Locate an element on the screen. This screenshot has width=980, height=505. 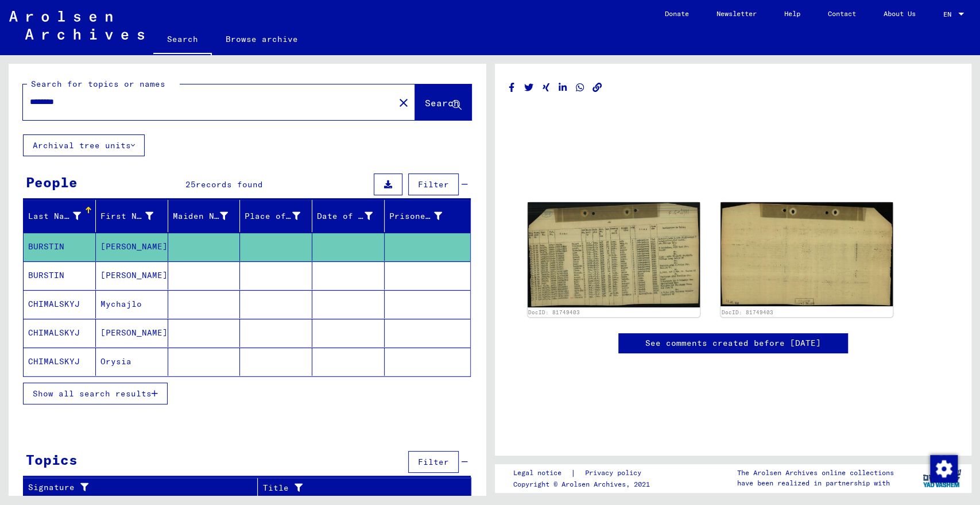
mat-header-cell: Maiden Name is located at coordinates (204, 216).